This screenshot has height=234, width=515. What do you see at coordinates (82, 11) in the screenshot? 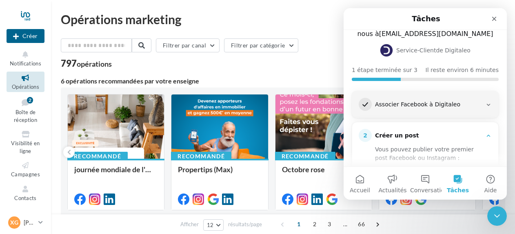
I see `h1: Tâches` at bounding box center [82, 11].